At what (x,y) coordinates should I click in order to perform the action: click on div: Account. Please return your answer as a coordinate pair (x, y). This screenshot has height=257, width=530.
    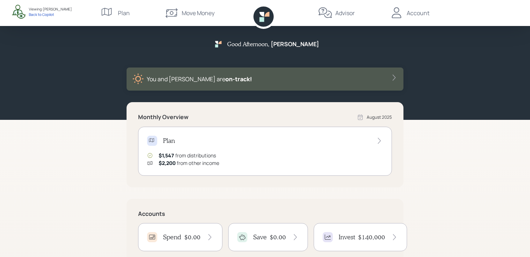
    Looking at the image, I should click on (418, 13).